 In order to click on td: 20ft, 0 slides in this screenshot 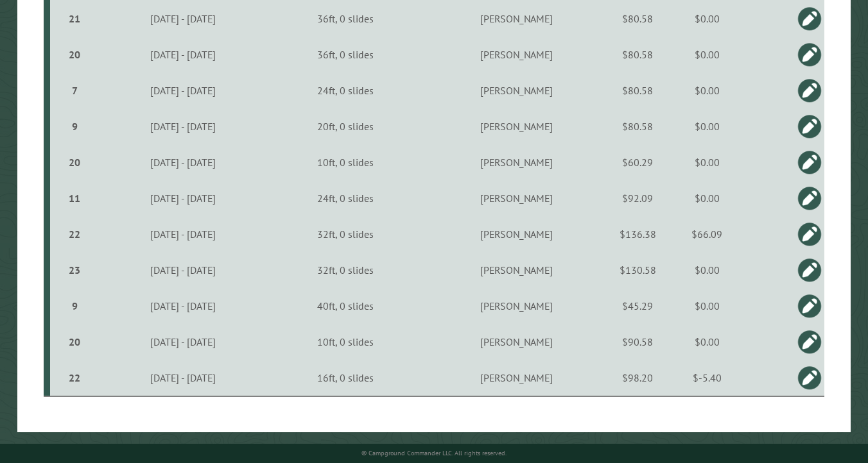, I will do `click(345, 127)`.